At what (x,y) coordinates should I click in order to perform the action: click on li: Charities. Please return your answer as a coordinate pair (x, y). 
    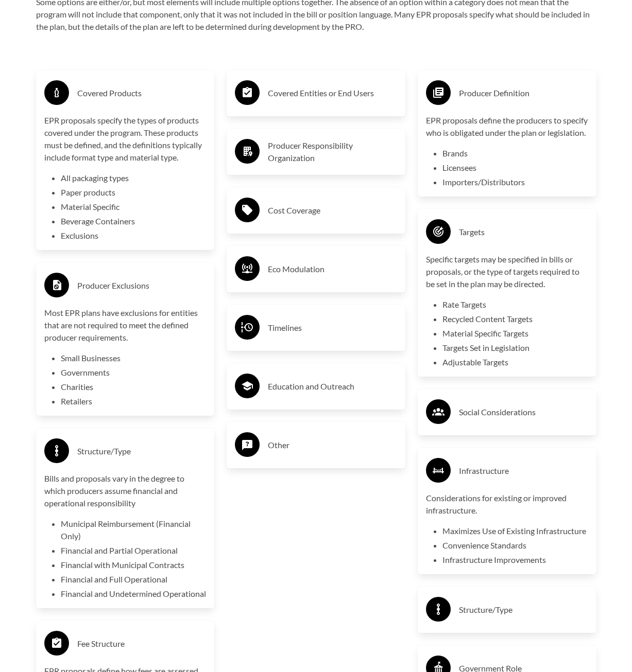
    Looking at the image, I should click on (133, 387).